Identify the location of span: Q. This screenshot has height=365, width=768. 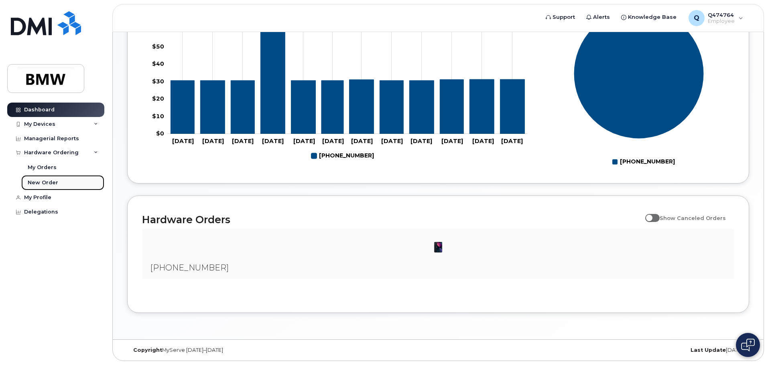
(696, 18).